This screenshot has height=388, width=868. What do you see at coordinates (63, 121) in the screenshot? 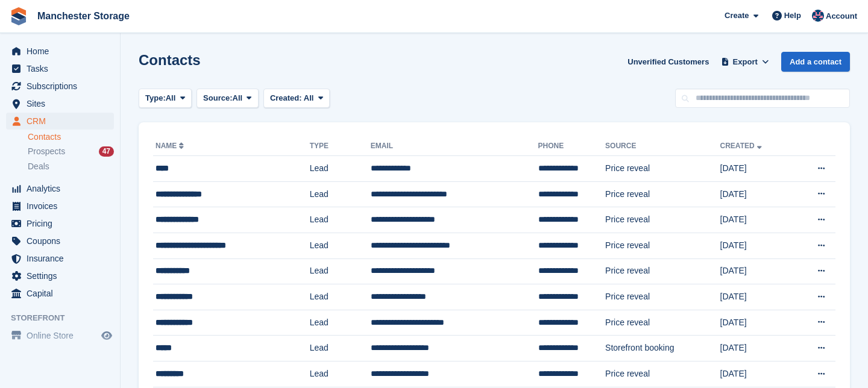
I see `span: CRM` at bounding box center [63, 121].